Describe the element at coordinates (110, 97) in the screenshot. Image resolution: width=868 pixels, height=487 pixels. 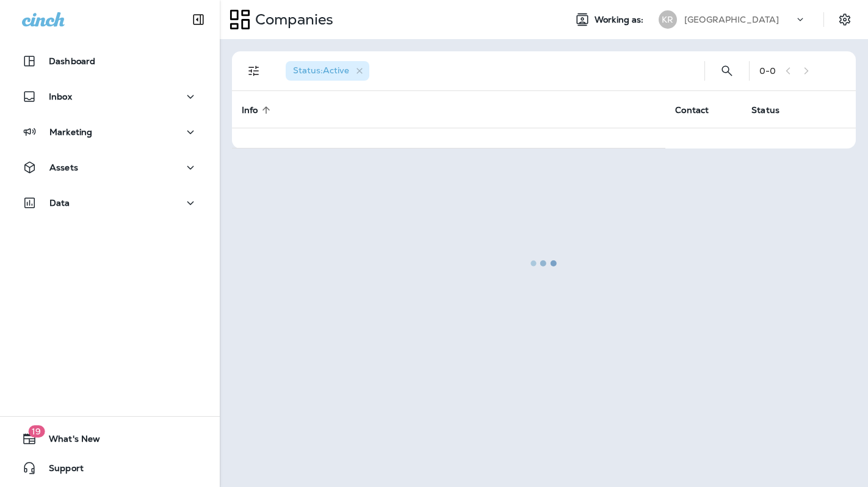
I see `button: Inbox` at that location.